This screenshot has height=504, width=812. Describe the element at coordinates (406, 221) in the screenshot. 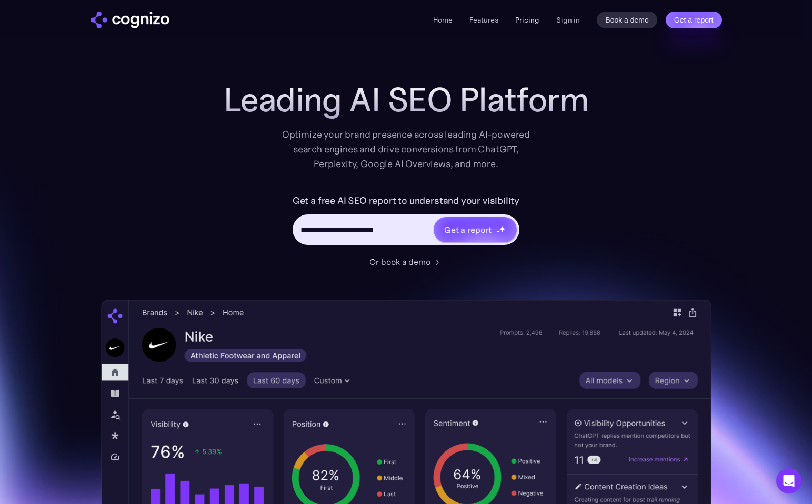

I see `form: Hero URL Input Form` at that location.